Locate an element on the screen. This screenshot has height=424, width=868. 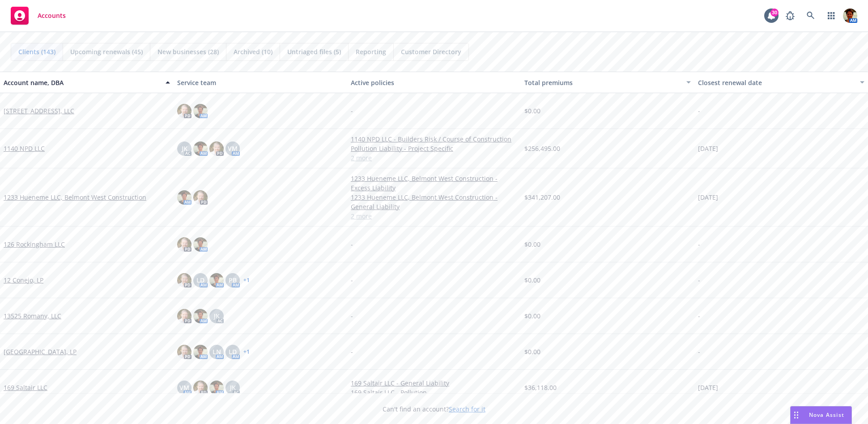
a: Search for it is located at coordinates (467, 409).